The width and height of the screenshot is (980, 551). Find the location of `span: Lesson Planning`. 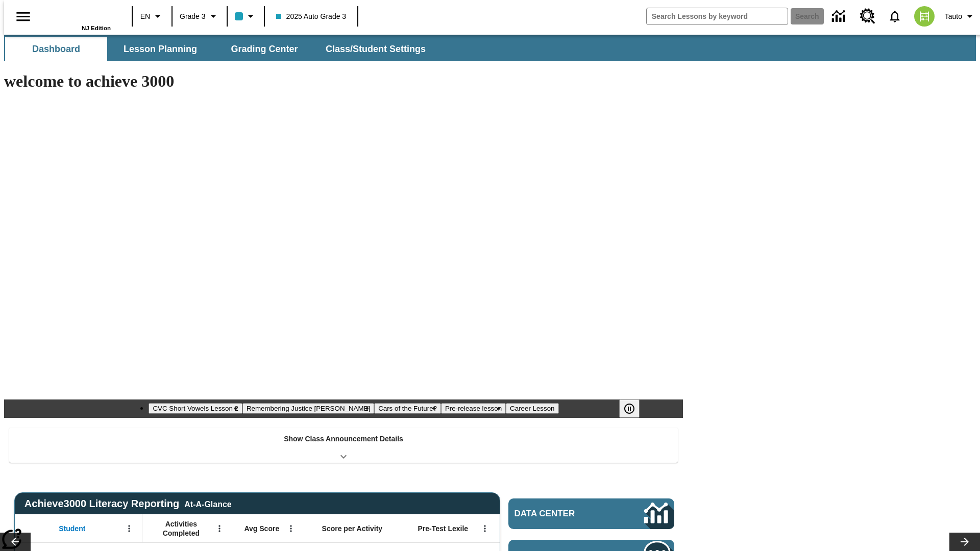

span: Lesson Planning is located at coordinates (160, 49).